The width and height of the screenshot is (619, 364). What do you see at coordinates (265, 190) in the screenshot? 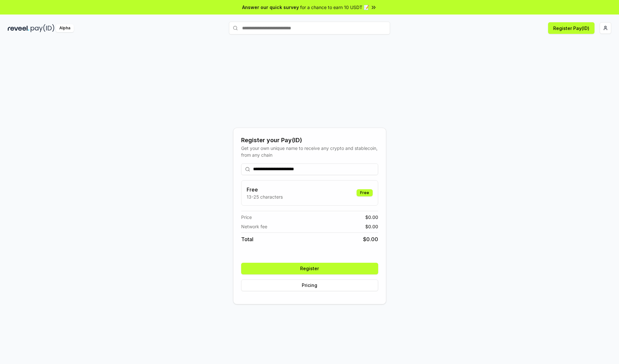
I see `h3: Free` at bounding box center [265, 190].